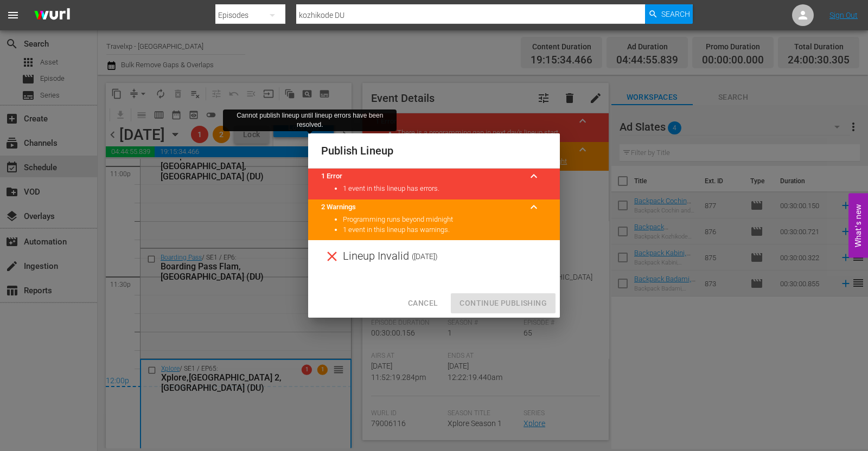  I want to click on button: Open Feedback Widget, so click(858, 226).